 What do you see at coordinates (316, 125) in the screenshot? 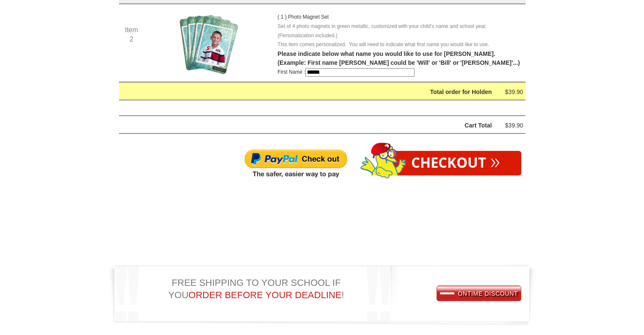
I see `div: Cart Total` at bounding box center [316, 125].